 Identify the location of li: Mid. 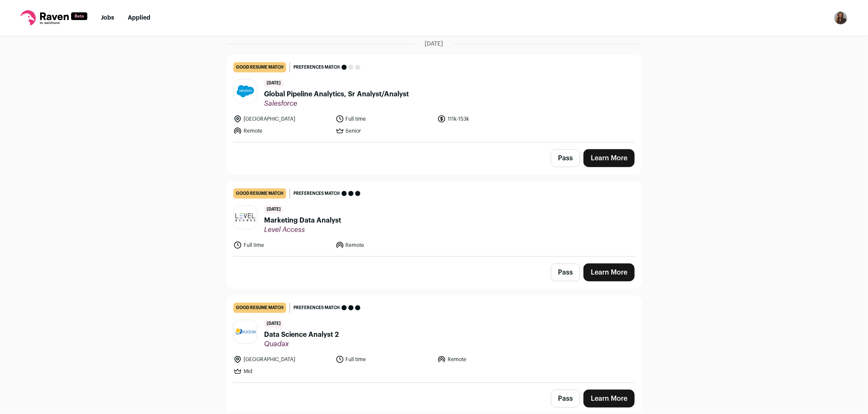
(282, 371).